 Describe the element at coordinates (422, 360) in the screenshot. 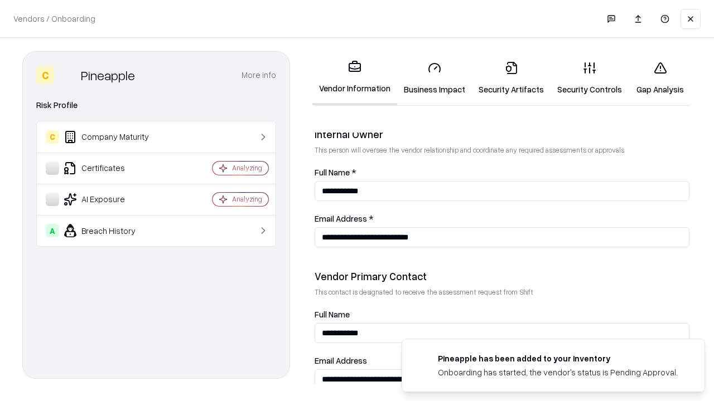

I see `img: pineappleenergy.com` at that location.